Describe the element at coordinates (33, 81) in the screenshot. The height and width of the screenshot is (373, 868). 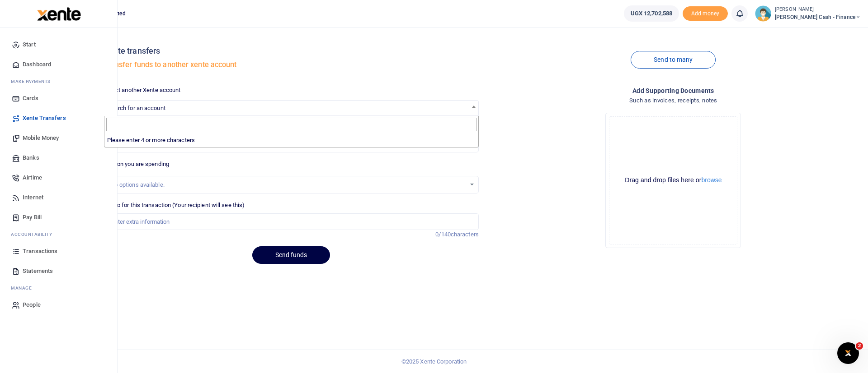
I see `span: ake Payments` at that location.